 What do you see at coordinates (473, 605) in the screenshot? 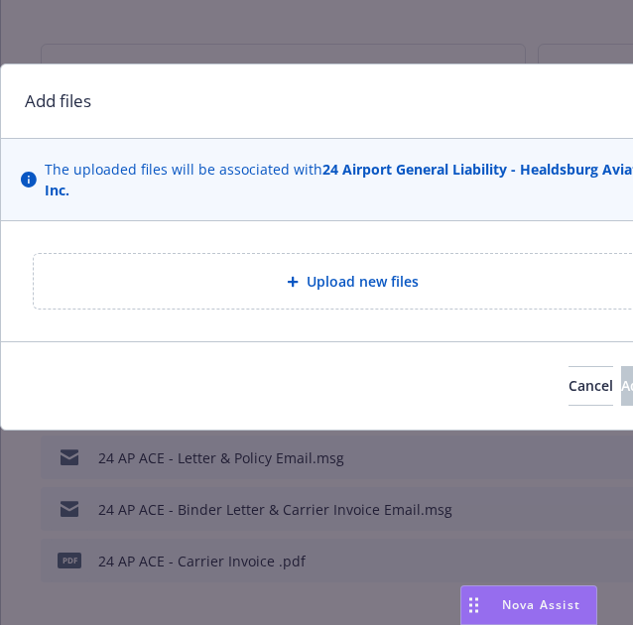
I see `div: Drag to move` at bounding box center [473, 605].